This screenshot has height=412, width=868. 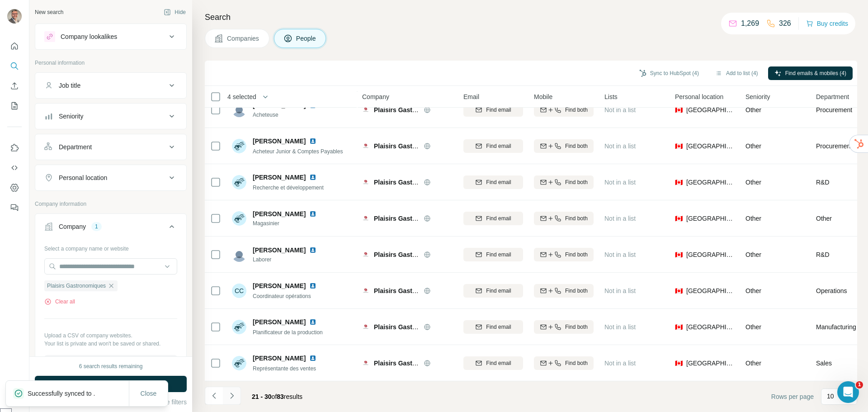 I want to click on span: People, so click(x=306, y=39).